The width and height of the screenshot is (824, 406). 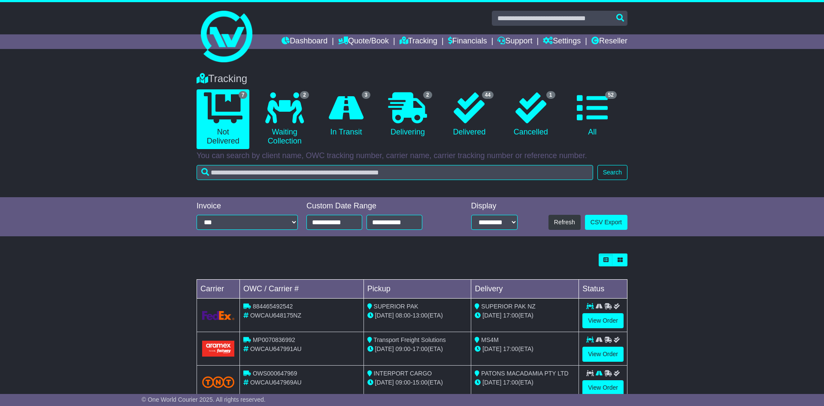 What do you see at coordinates (276, 382) in the screenshot?
I see `span: OWCAU647969AU` at bounding box center [276, 382].